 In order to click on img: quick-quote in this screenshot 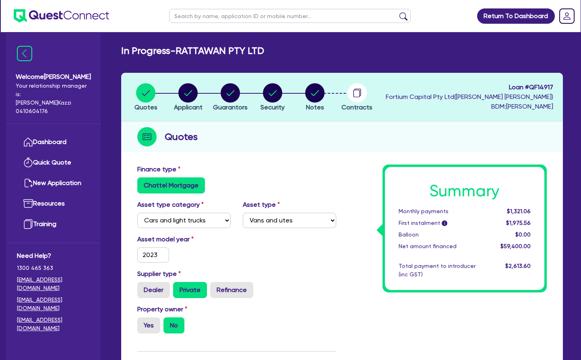, I will do `click(28, 163)`.